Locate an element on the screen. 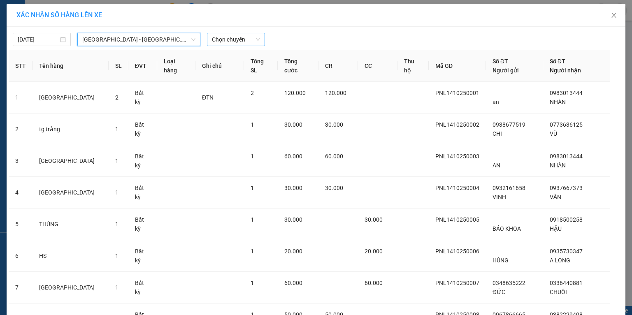 The height and width of the screenshot is (315, 632). span: HÙNG is located at coordinates (500, 260).